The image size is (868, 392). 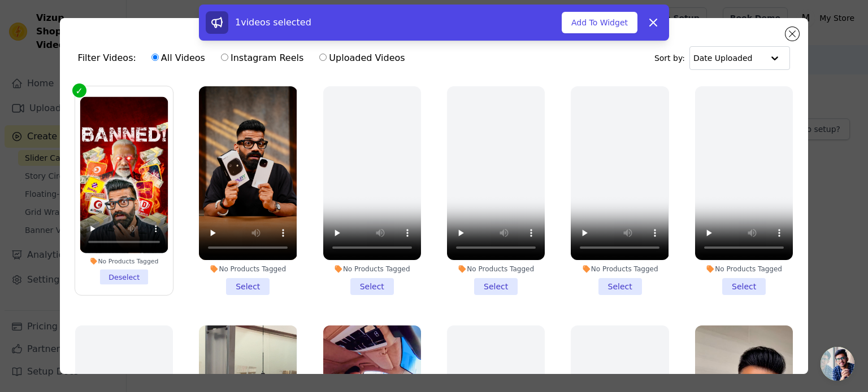 I want to click on div: Filter Videos:, so click(x=244, y=58).